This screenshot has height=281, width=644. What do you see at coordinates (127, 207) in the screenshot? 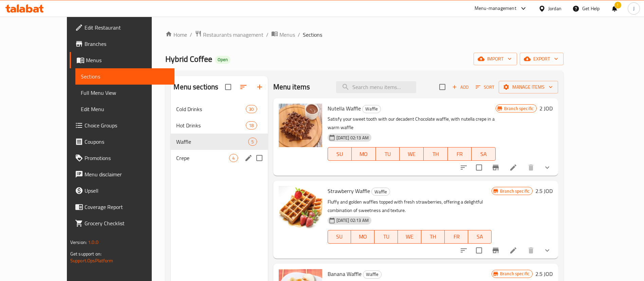
I see `span: Coverage Report` at bounding box center [127, 207].